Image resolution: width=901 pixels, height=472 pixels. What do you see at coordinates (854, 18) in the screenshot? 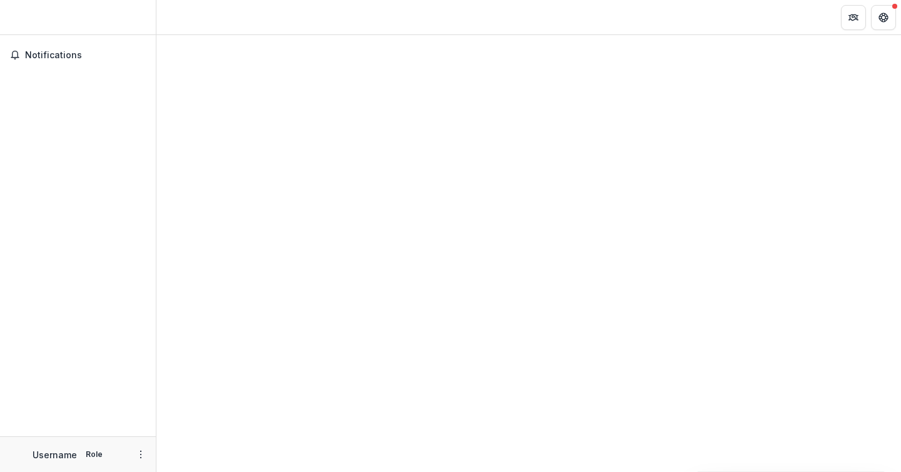
I see `button: Partners` at bounding box center [854, 18].